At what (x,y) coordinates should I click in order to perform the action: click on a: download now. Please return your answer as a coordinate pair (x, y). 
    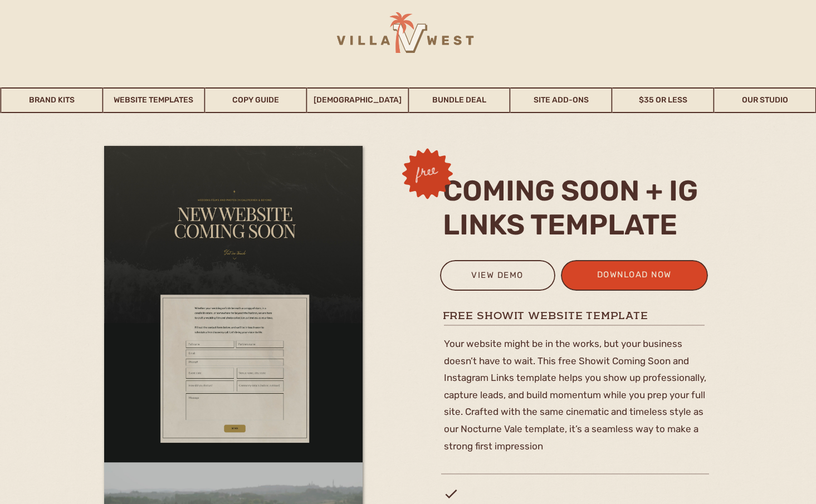
    Looking at the image, I should click on (634, 276).